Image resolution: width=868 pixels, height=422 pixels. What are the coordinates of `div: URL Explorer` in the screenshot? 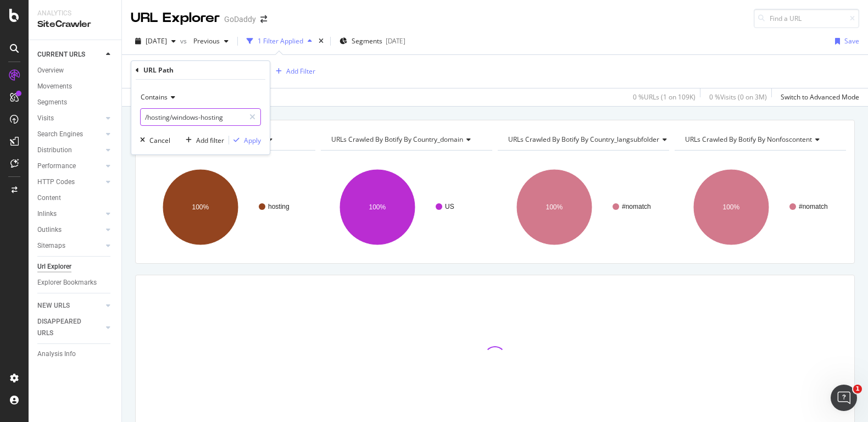 It's located at (175, 18).